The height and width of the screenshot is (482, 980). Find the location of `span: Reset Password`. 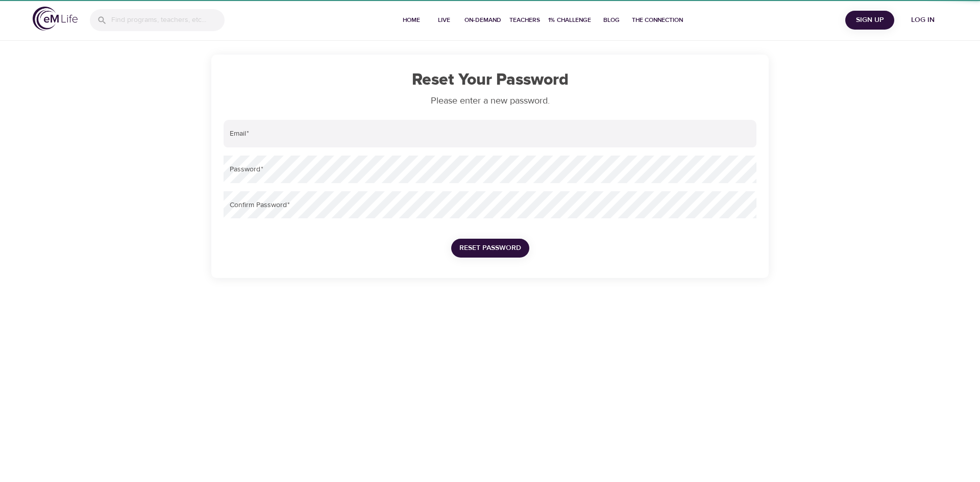

span: Reset Password is located at coordinates (490, 248).